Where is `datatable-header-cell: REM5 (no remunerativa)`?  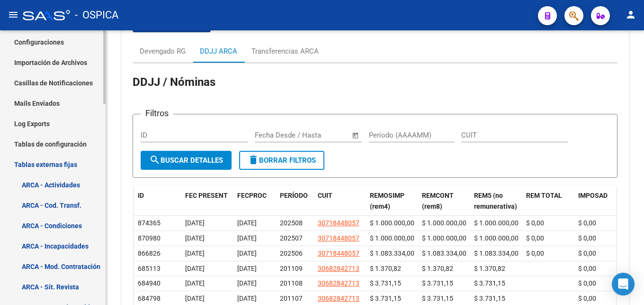 datatable-header-cell: REM5 (no remunerativa) is located at coordinates (496, 201).